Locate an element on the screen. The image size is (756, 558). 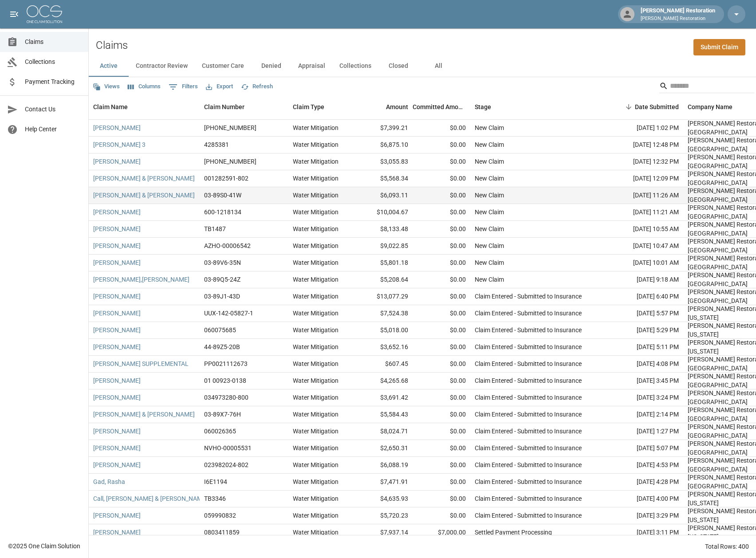
button: Appraisal is located at coordinates (311, 66).